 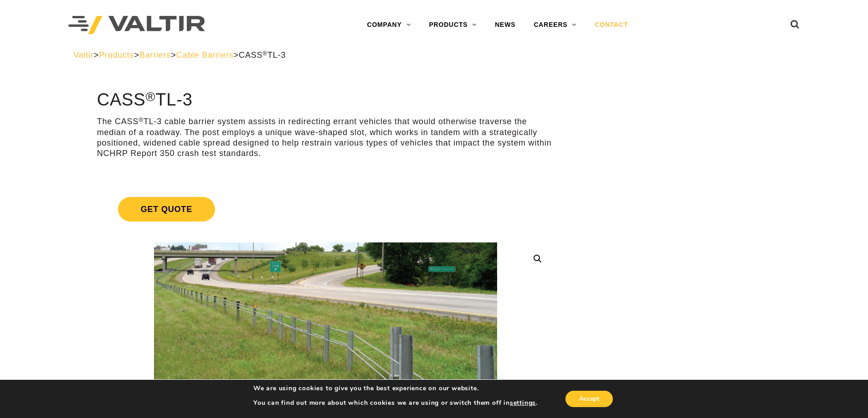 What do you see at coordinates (205, 55) in the screenshot?
I see `a: Cable Barriers` at bounding box center [205, 55].